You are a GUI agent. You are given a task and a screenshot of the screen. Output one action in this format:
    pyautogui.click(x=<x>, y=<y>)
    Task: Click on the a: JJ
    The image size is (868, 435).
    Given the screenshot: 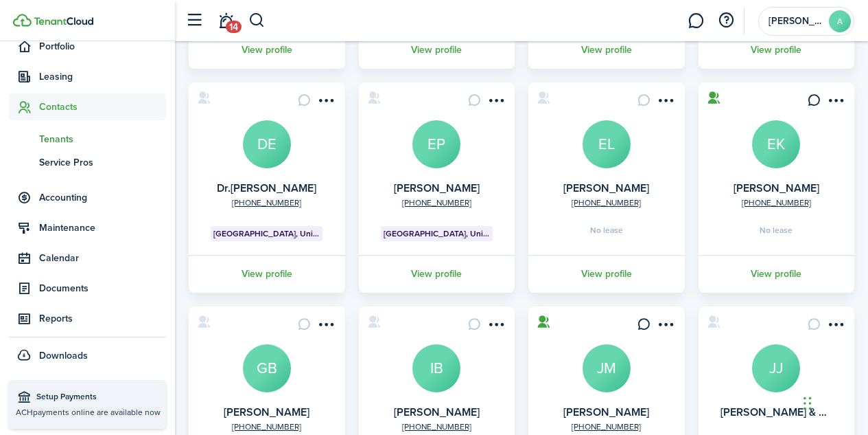 What is the action you would take?
    pyautogui.click(x=776, y=368)
    